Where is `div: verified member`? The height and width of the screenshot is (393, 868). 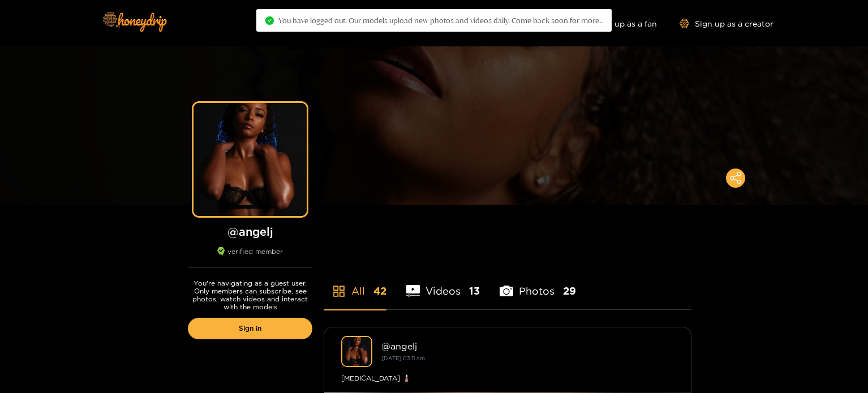 div: verified member is located at coordinates (250, 257).